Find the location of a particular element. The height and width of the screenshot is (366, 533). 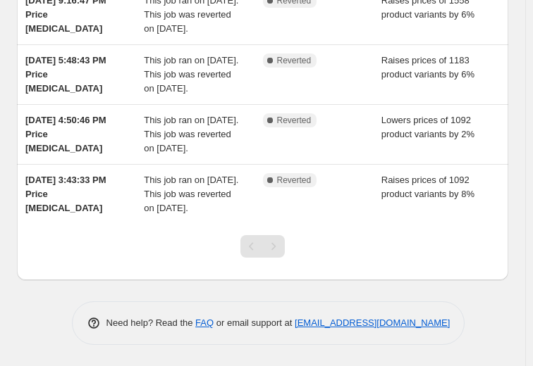

a: FAQ is located at coordinates (204, 323).